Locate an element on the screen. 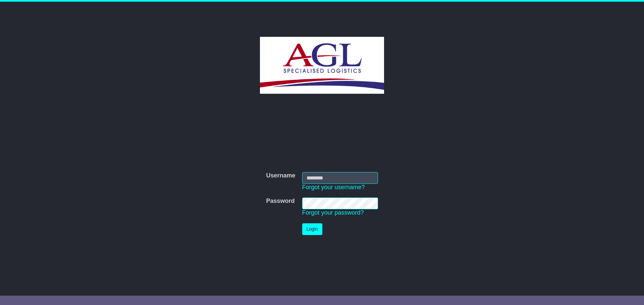 The image size is (644, 305). a: Forgot your password? is located at coordinates (333, 212).